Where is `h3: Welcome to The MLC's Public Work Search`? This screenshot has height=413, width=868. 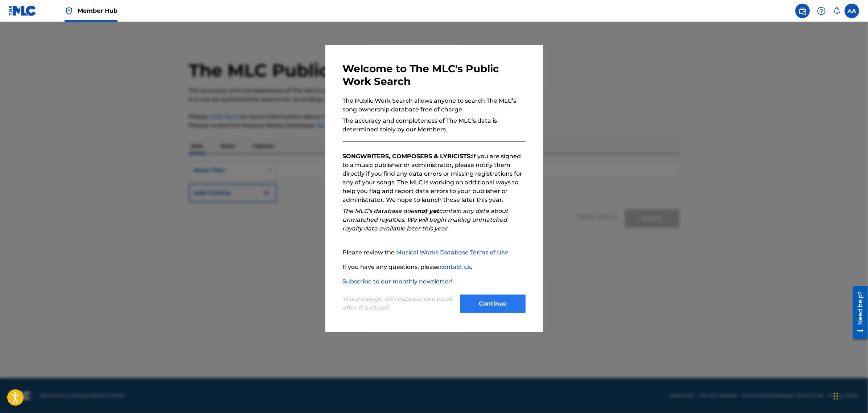
h3: Welcome to The MLC's Public Work Search is located at coordinates (434, 75).